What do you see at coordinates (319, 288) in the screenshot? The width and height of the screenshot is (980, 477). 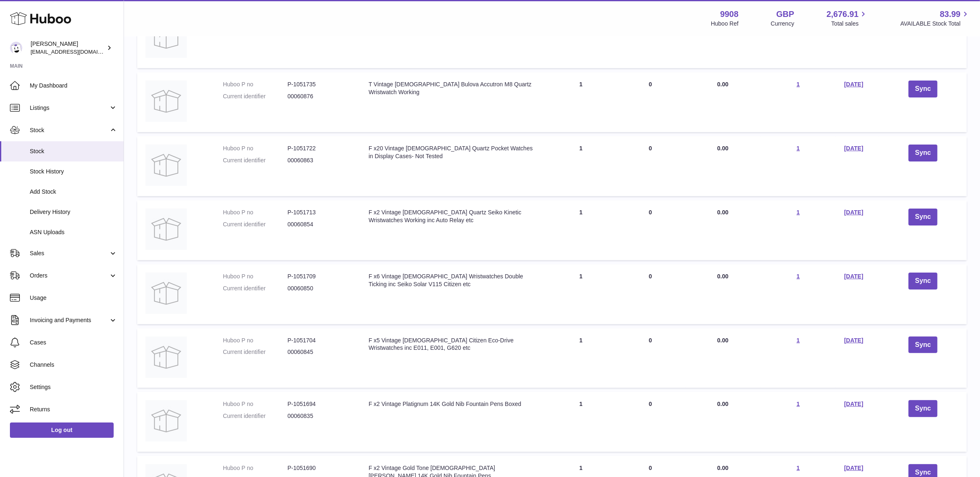 I see `dd: 00060850` at bounding box center [319, 288].